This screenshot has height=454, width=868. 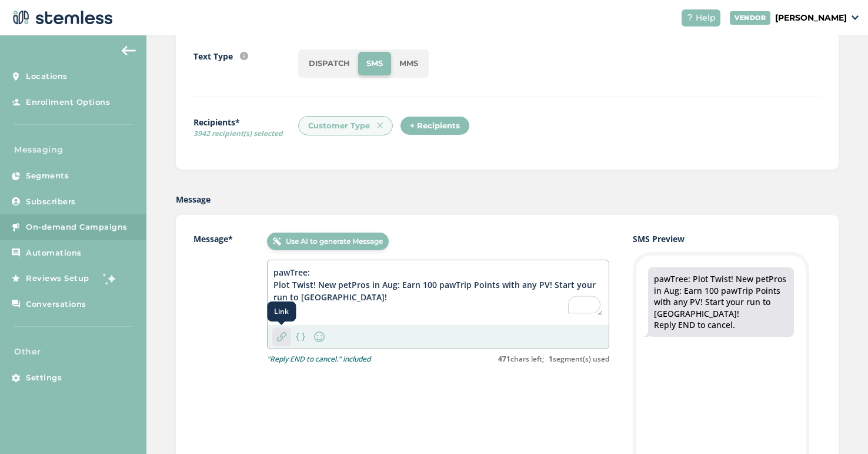 What do you see at coordinates (550, 358) in the screenshot?
I see `strong: 1` at bounding box center [550, 358].